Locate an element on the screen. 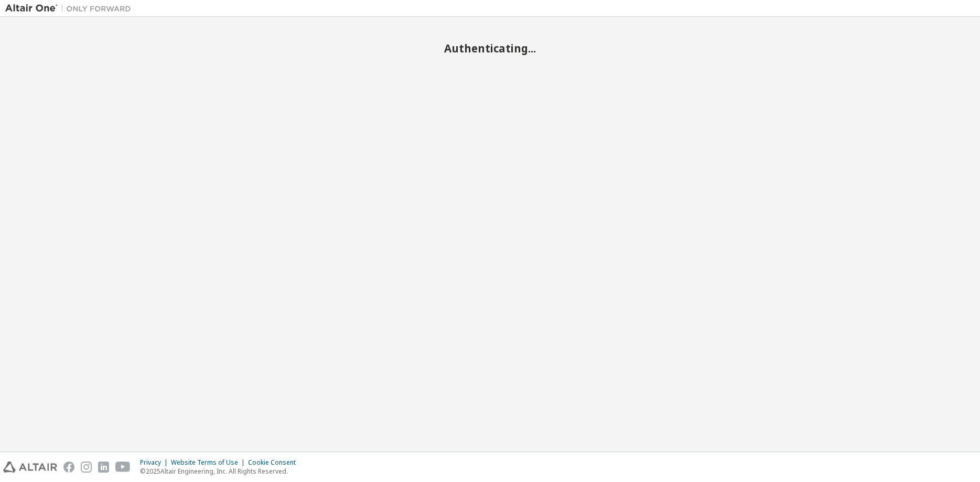 The image size is (980, 482). img: facebook.svg is located at coordinates (69, 467).